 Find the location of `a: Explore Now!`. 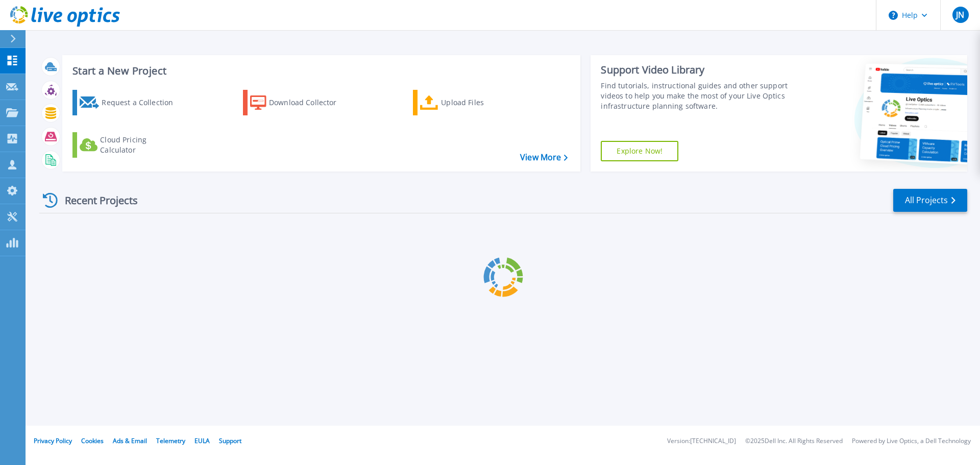

a: Explore Now! is located at coordinates (640, 151).